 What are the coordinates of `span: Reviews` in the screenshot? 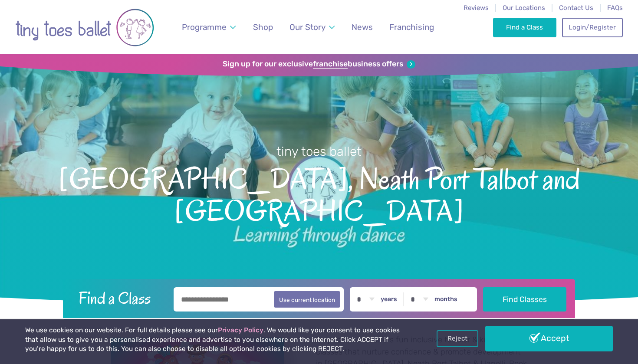 It's located at (476, 8).